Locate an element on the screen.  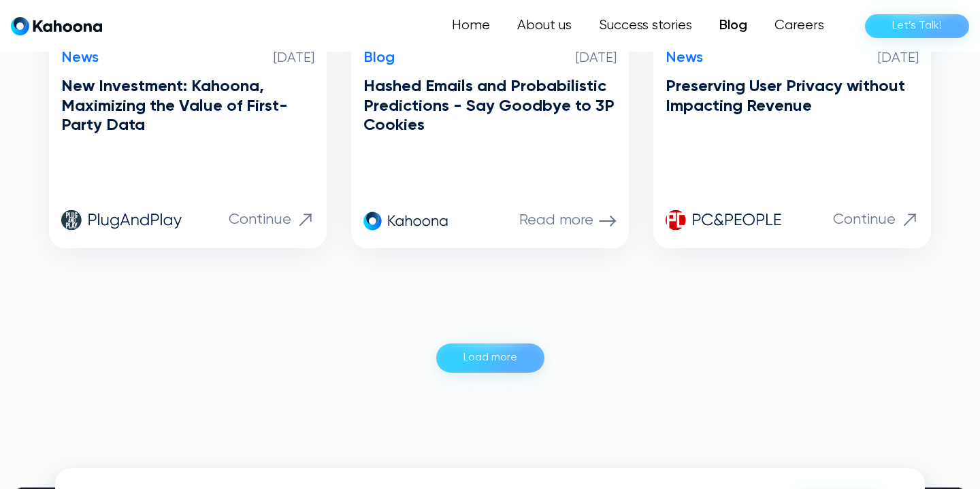
a: Next Page is located at coordinates (490, 358).